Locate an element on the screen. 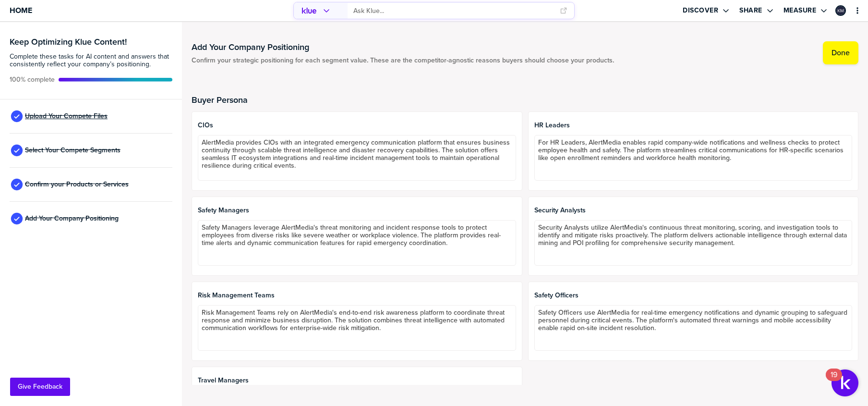 This screenshot has height=406, width=868. img: 84cfbf81ba379cda479af9dee77e49c5-sml.png is located at coordinates (841, 11).